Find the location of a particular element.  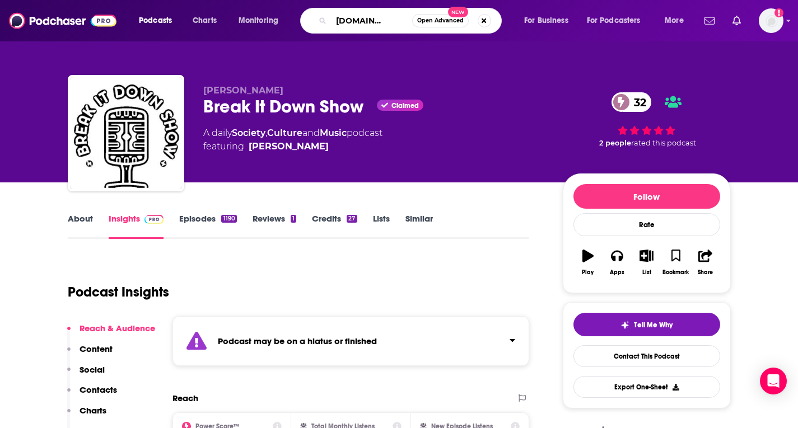

a: Music is located at coordinates (333, 133).